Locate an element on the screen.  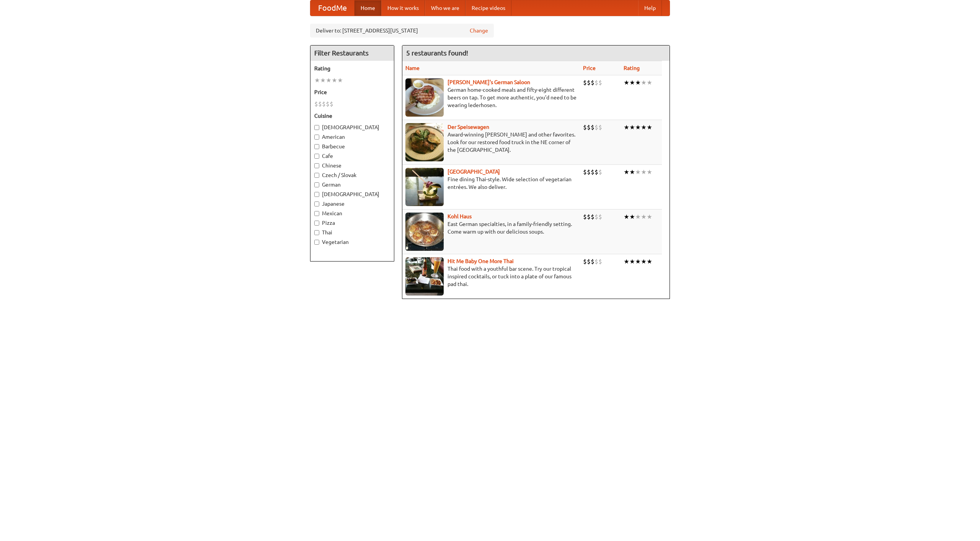
a: Name is located at coordinates (412, 68).